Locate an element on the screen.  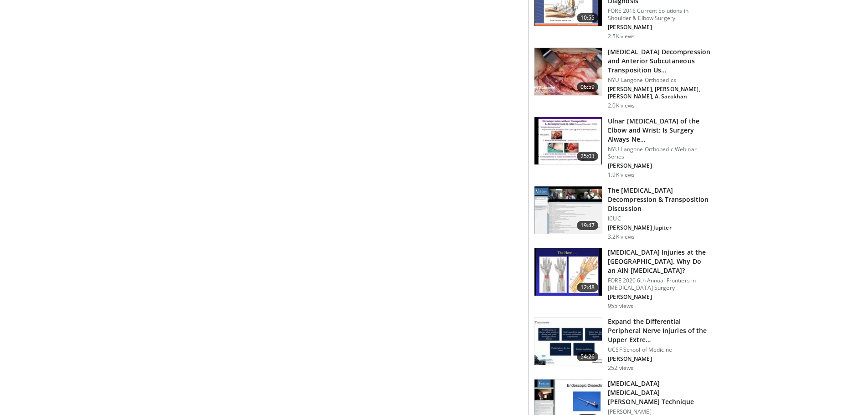
span: 12:48 is located at coordinates (587, 288).